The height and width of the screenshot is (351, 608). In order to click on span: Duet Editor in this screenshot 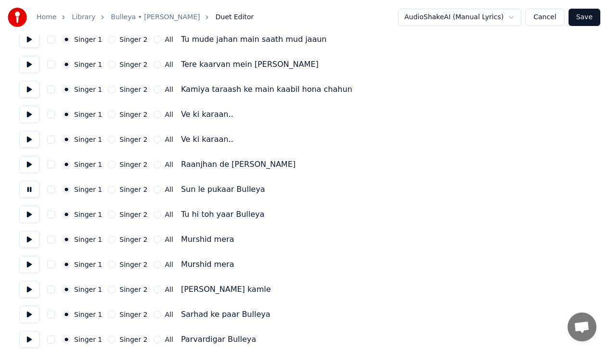, I will do `click(234, 17)`.